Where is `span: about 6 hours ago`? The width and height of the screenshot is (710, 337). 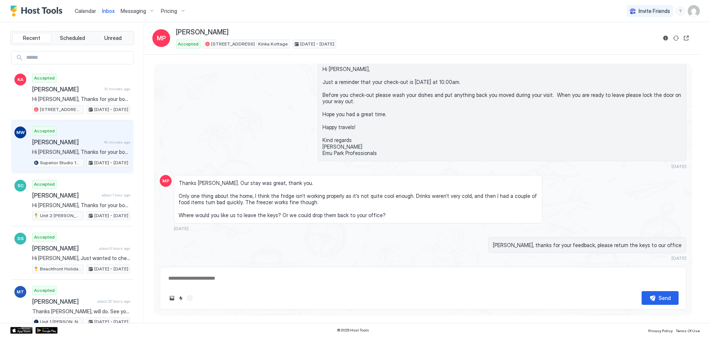
span: about 6 hours ago is located at coordinates (115, 248).